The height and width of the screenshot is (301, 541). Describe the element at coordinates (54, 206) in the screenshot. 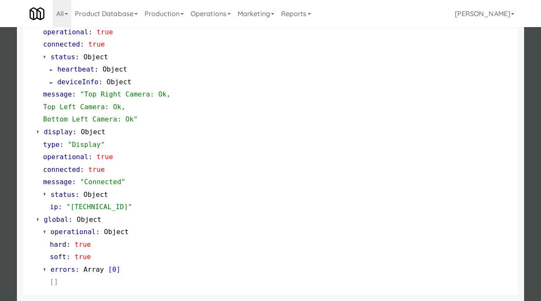

I see `span: ip` at that location.